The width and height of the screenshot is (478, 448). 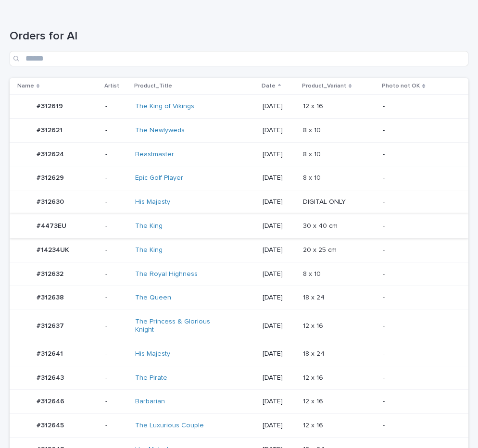 What do you see at coordinates (321, 225) in the screenshot?
I see `p: 30 x 40 cm` at bounding box center [321, 225].